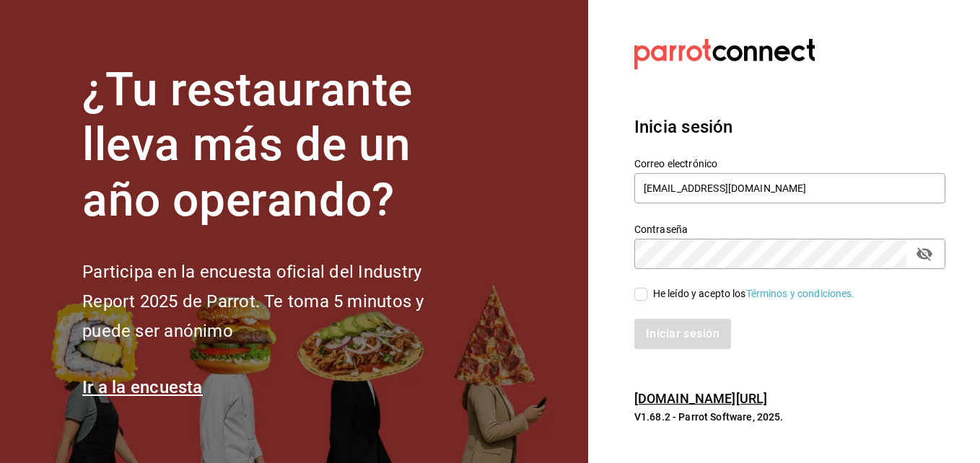 The height and width of the screenshot is (463, 980). What do you see at coordinates (789, 163) in the screenshot?
I see `label: Correo electrónico` at bounding box center [789, 163].